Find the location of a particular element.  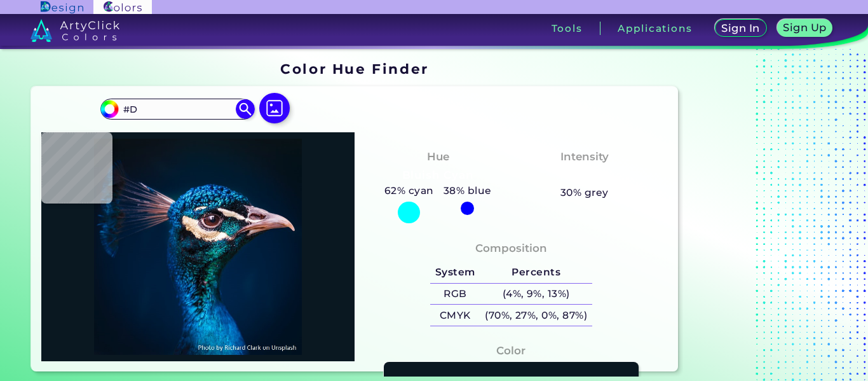

h4: Intensity is located at coordinates (585, 156).